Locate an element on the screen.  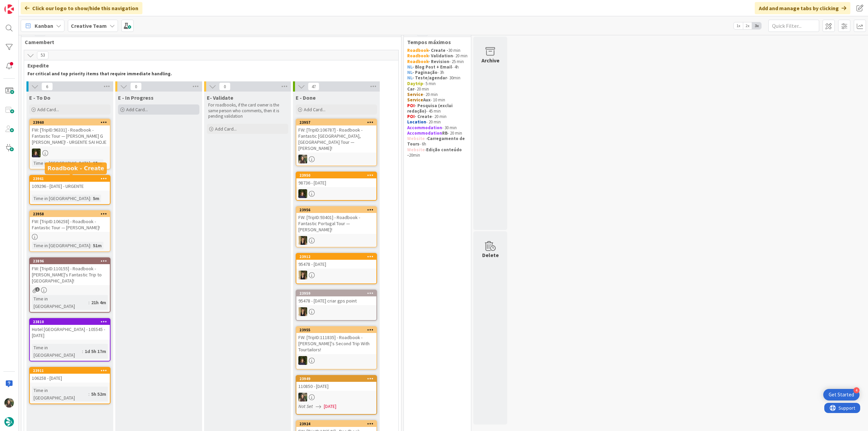
span: E- Validate is located at coordinates (220, 98).